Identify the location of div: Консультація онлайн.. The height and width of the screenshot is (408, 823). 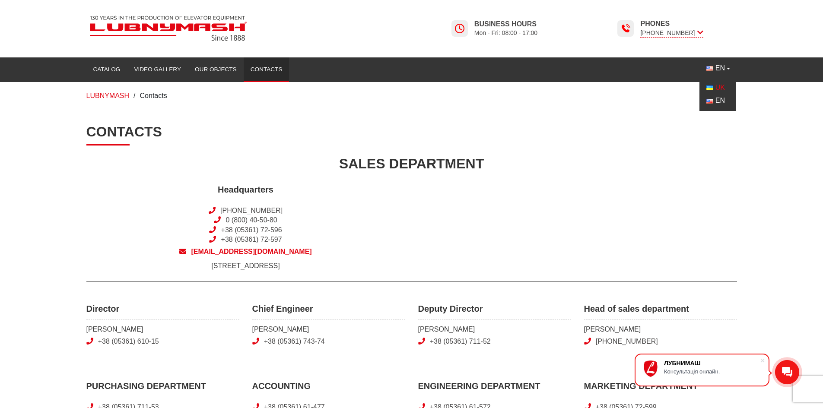
(712, 372).